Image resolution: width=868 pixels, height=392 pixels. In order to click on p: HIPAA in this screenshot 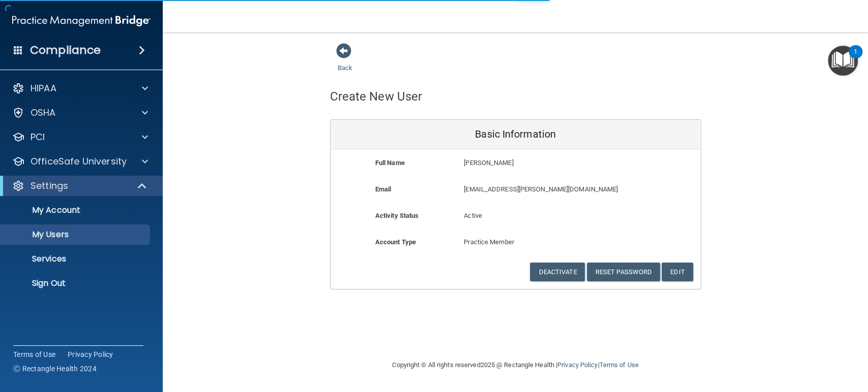, I will do `click(43, 88)`.